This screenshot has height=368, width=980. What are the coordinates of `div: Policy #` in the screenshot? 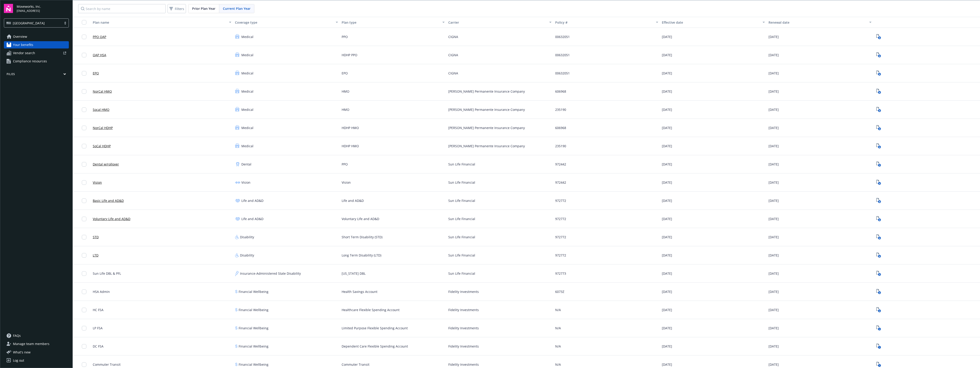 It's located at (604, 22).